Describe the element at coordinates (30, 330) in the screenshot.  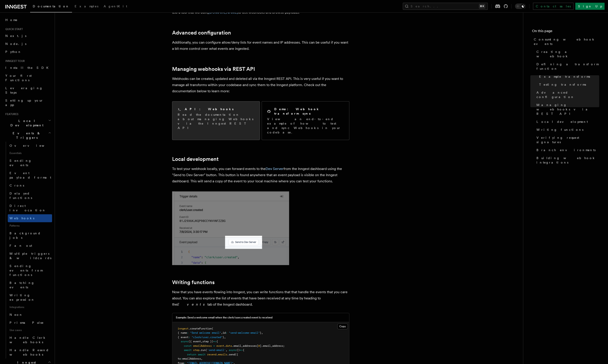
I see `span: Use cases` at that location.